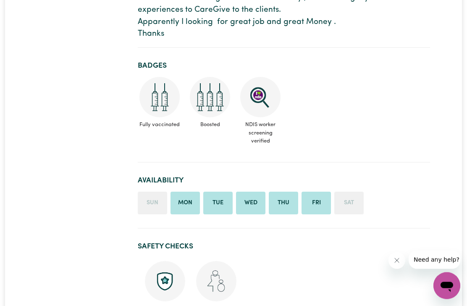 This screenshot has width=467, height=306. Describe the element at coordinates (218, 203) in the screenshot. I see `li: Available on Tuesday` at that location.